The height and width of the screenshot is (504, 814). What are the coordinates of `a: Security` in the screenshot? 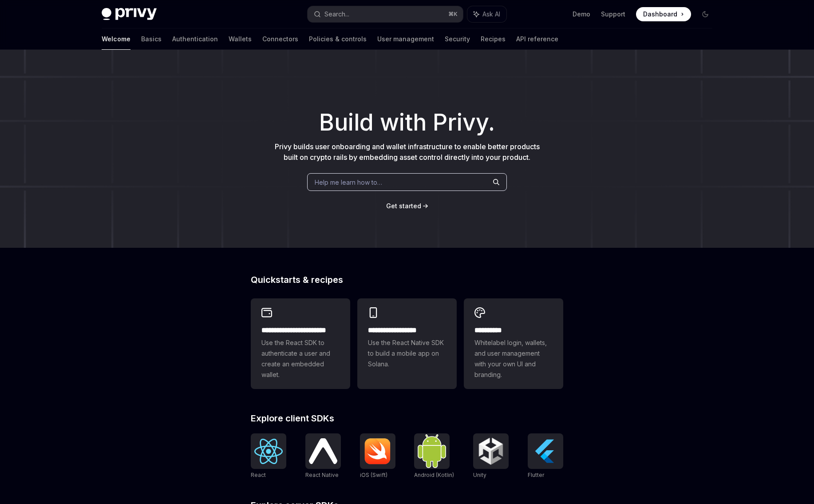 It's located at (457, 39).